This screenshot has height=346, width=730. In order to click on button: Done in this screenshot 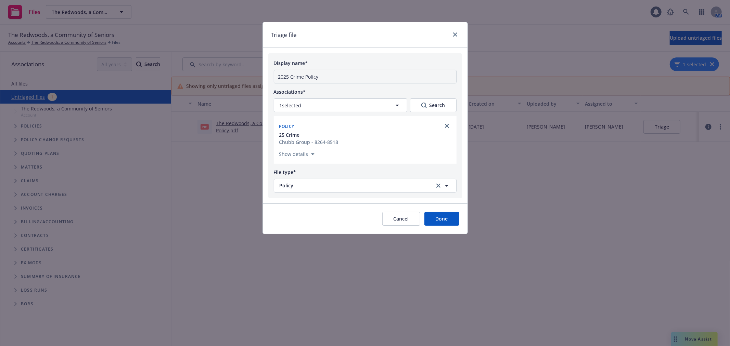, I will do `click(442, 219)`.